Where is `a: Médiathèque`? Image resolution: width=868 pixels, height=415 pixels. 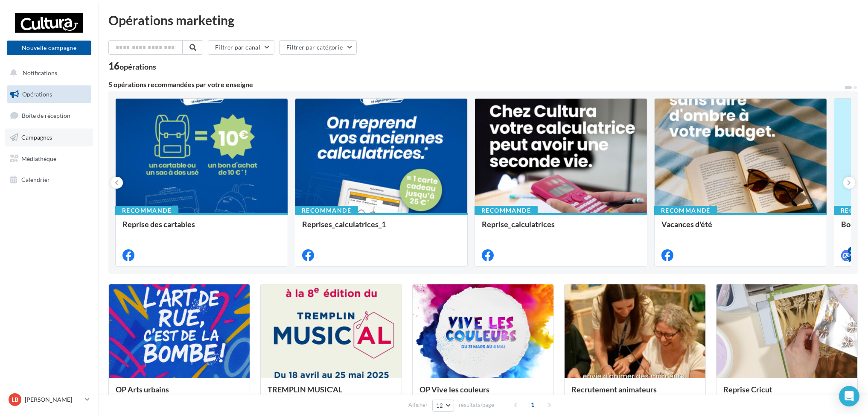 a: Médiathèque is located at coordinates (49, 159).